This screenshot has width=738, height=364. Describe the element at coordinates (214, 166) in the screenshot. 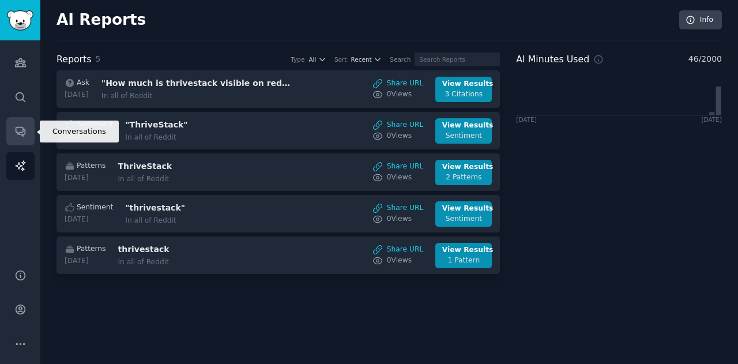

I see `h3: ThriveStack` at that location.